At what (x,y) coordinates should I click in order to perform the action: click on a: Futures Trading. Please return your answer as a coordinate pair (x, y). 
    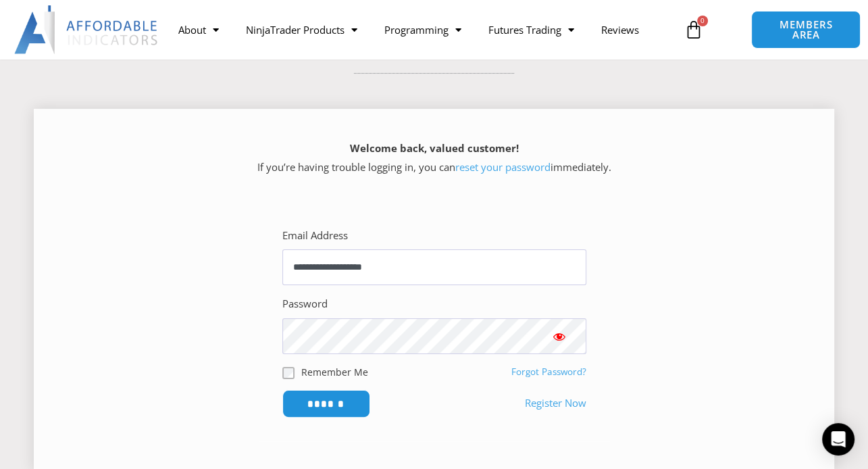
    Looking at the image, I should click on (531, 30).